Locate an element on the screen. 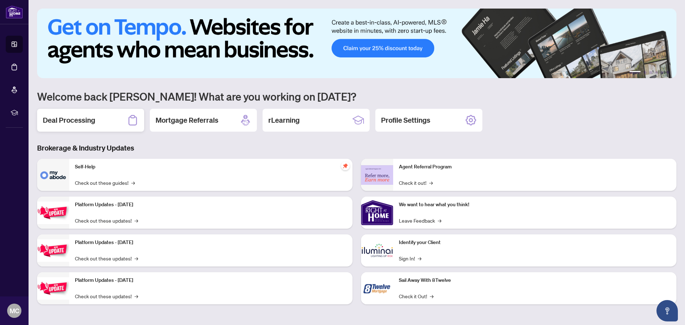 Image resolution: width=685 pixels, height=325 pixels. h2: rLearning is located at coordinates (284, 120).